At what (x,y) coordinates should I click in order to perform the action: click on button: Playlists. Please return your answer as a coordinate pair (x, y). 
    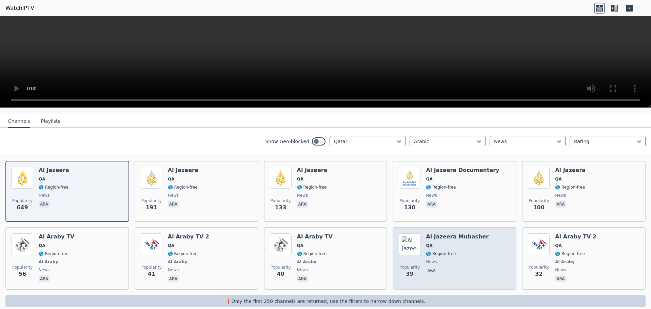
    Looking at the image, I should click on (51, 121).